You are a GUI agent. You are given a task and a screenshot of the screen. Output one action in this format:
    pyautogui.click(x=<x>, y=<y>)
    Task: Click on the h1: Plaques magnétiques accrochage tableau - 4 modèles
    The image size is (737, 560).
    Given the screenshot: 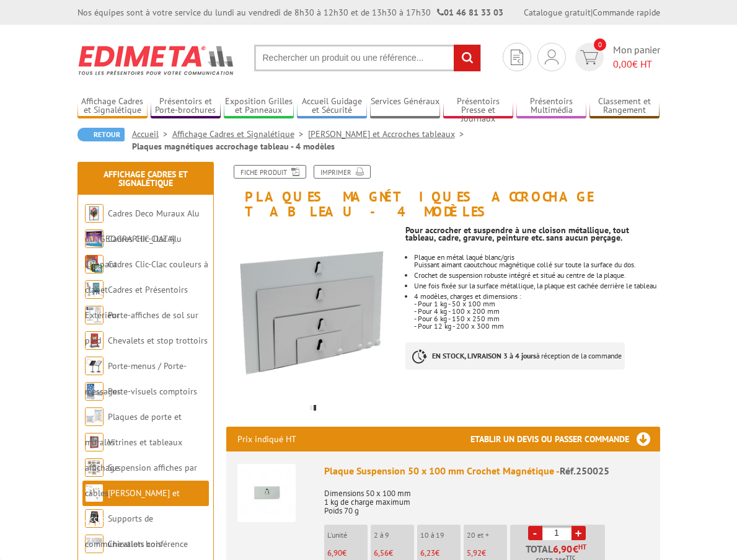 What is the action you would take?
    pyautogui.click(x=443, y=191)
    